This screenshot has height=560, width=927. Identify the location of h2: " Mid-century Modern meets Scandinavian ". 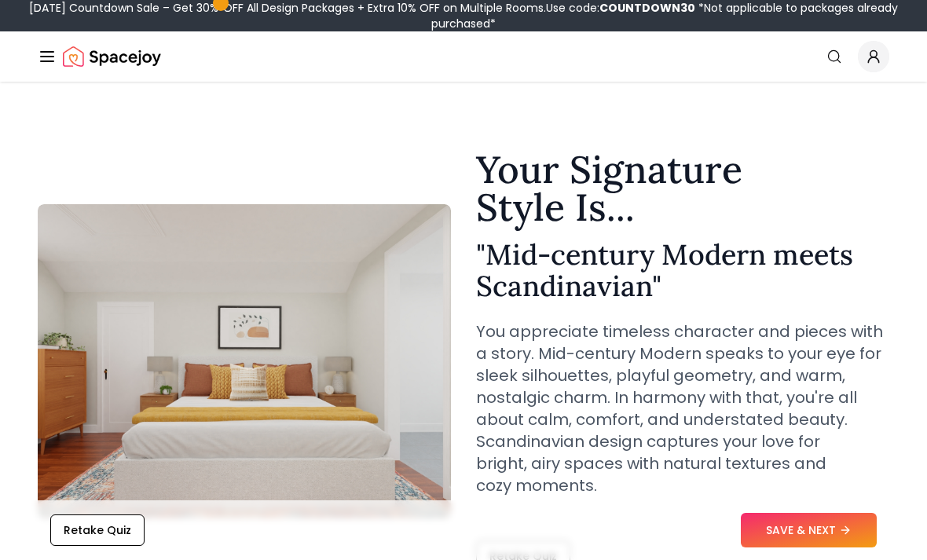
(683, 270).